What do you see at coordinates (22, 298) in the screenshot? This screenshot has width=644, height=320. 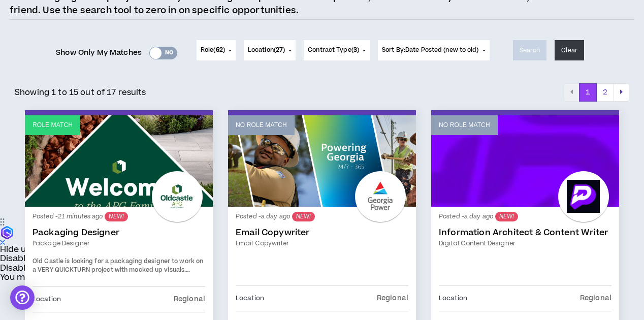 I see `div: Open Intercom Messenger` at bounding box center [22, 298].